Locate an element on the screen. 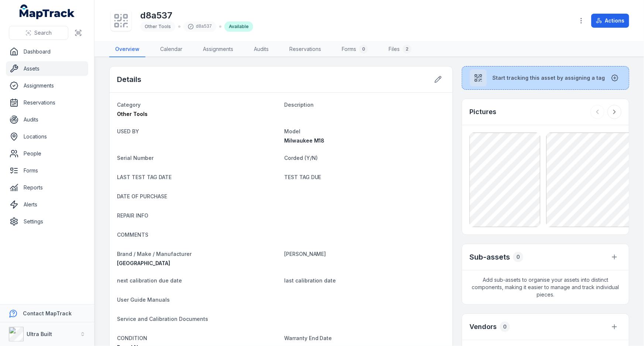 Image resolution: width=644 pixels, height=346 pixels. h3: Vendors is located at coordinates (483, 327).